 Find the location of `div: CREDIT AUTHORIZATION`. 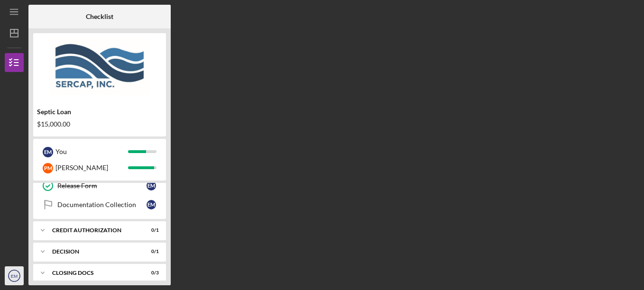

div: CREDIT AUTHORIZATION is located at coordinates (94, 230).